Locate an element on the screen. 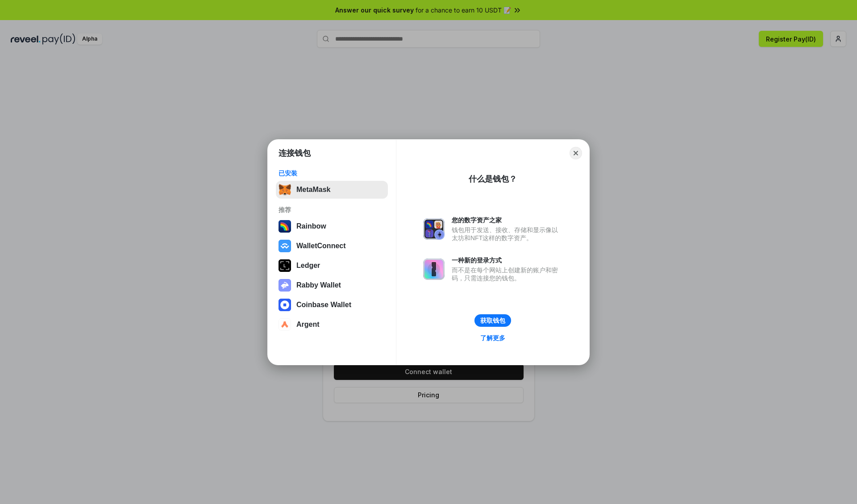 This screenshot has width=857, height=504. button: Rainbow is located at coordinates (332, 226).